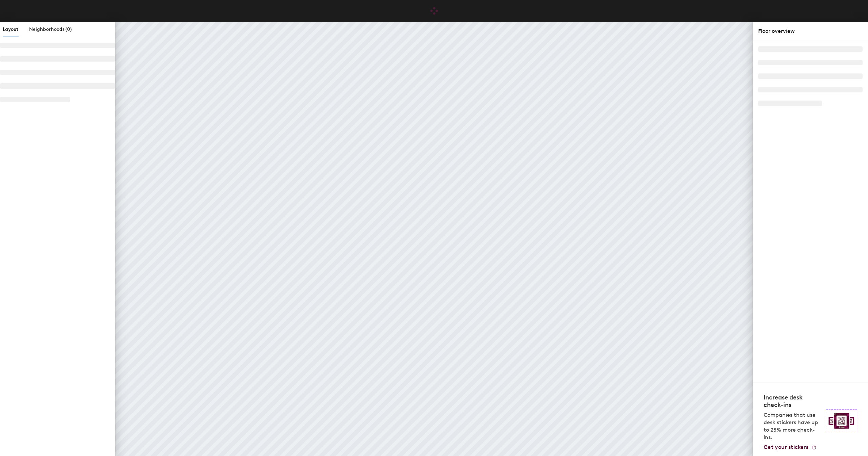 The height and width of the screenshot is (456, 868). What do you see at coordinates (811, 31) in the screenshot?
I see `div: Floor overview` at bounding box center [811, 31].